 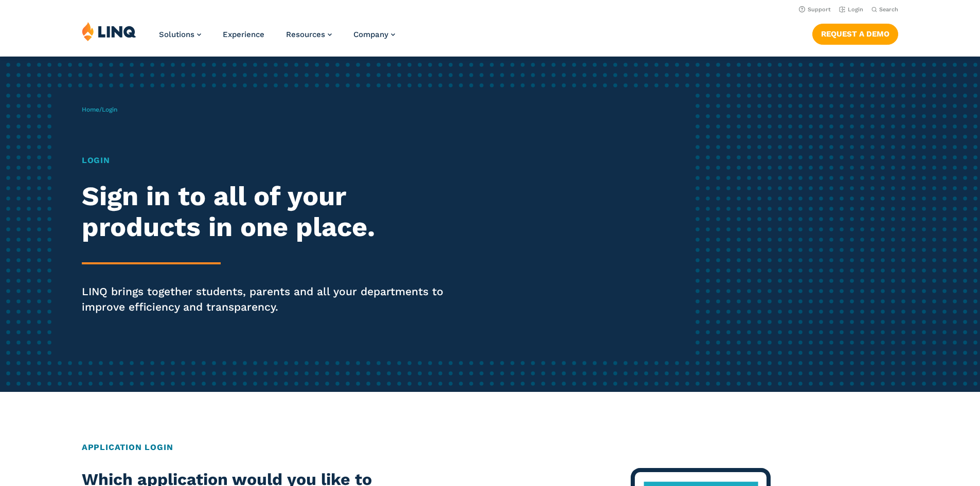 I want to click on button: Open Search Bar, so click(x=885, y=9).